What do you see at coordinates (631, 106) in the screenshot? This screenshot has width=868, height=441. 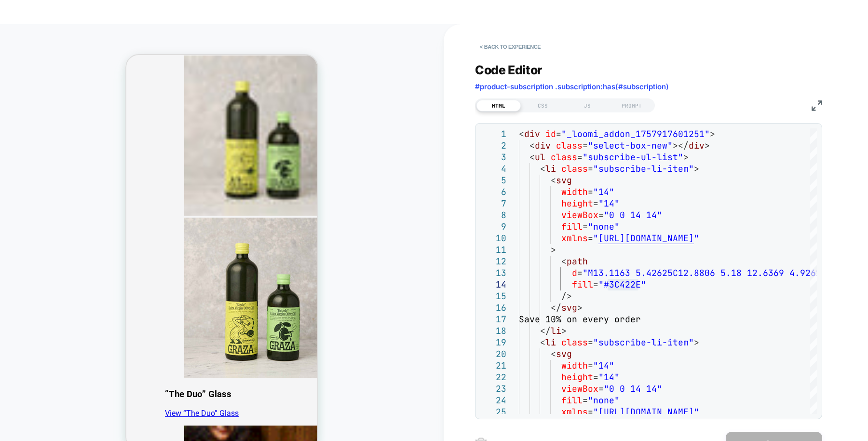 I see `div: PROMPT` at bounding box center [631, 106].